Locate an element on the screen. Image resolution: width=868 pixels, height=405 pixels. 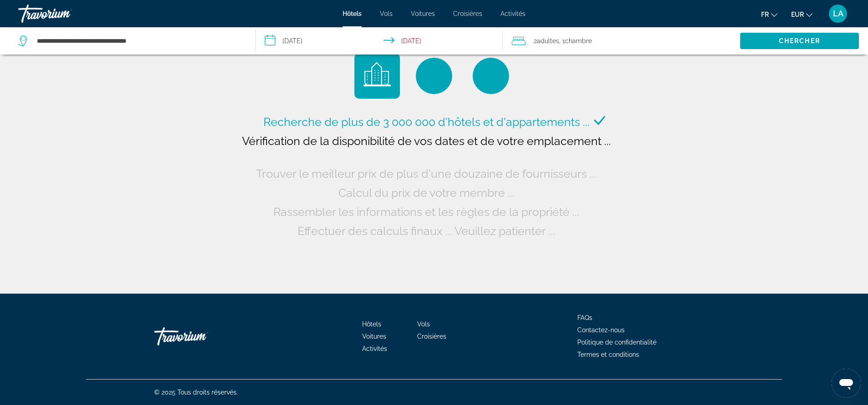
button: Select check in and out date is located at coordinates (379, 41).